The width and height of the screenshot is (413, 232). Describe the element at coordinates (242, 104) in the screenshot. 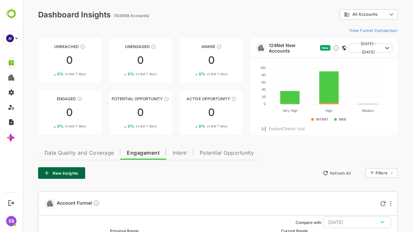

I see `text: 0` at that location.